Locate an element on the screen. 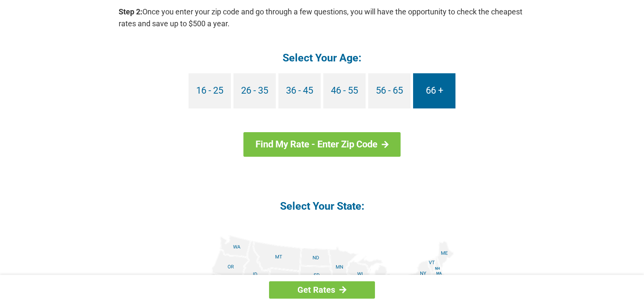 The width and height of the screenshot is (644, 305). a: 66 + is located at coordinates (434, 91).